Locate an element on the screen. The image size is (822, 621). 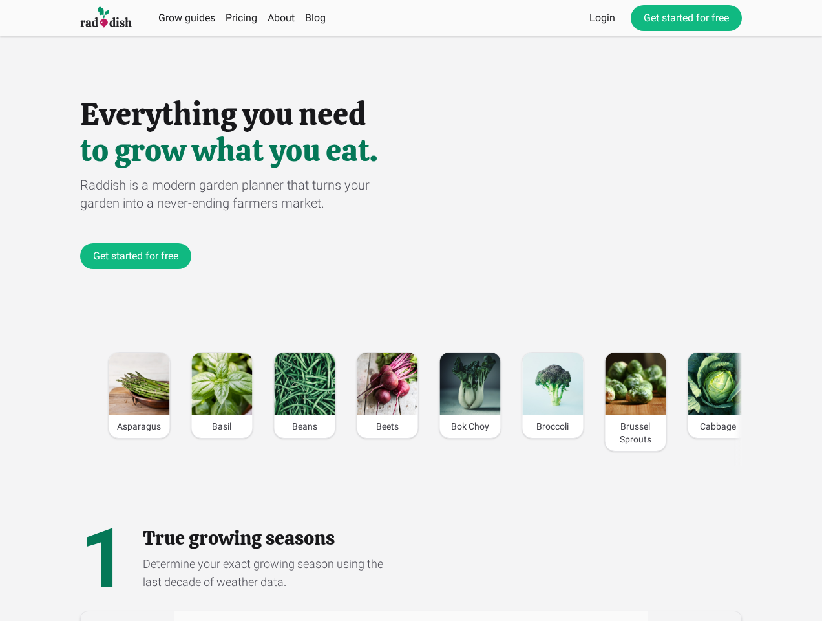
h1: to grow what you eat. is located at coordinates (411, 150).